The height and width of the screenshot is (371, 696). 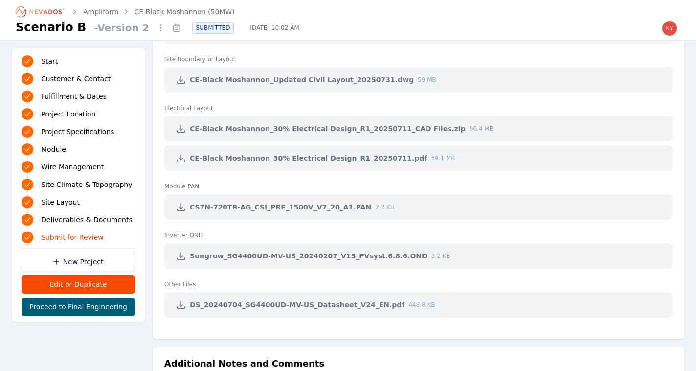 What do you see at coordinates (121, 28) in the screenshot?
I see `span: - Version 2` at bounding box center [121, 28].